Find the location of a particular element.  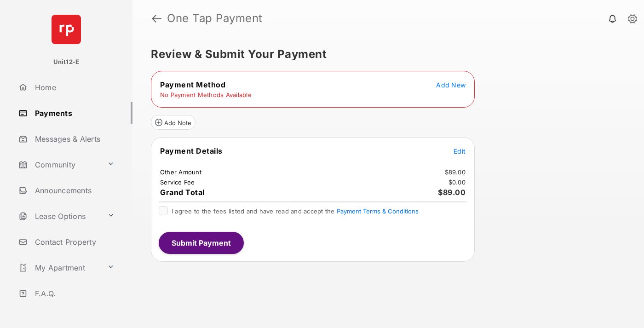

a: F.A.Q. is located at coordinates (74, 293).